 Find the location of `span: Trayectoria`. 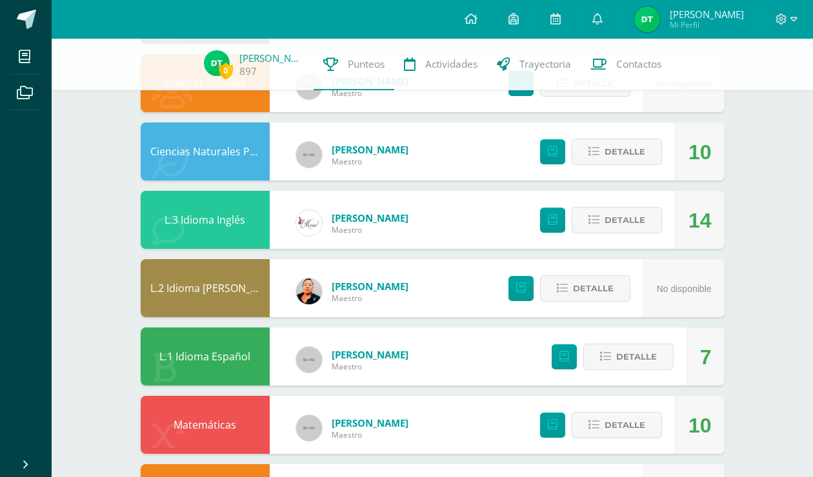

span: Trayectoria is located at coordinates (545, 64).